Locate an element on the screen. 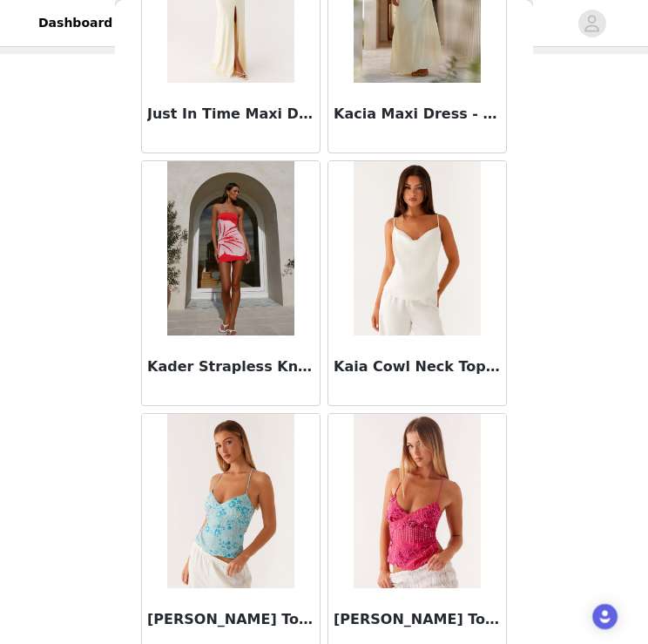 The image size is (648, 644). img: Kamilla Sequin Cami Top - Blue is located at coordinates (230, 501).